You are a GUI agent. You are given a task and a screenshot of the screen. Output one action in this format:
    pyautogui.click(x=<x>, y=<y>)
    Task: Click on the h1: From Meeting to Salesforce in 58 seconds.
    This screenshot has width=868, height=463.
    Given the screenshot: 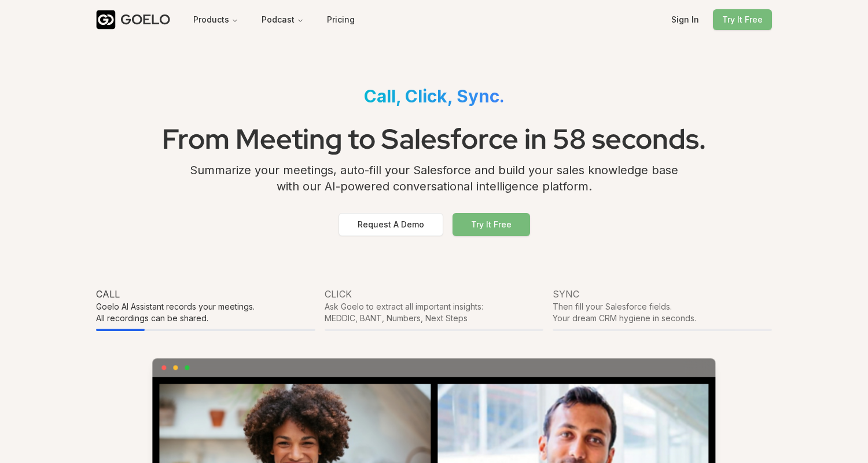 What is the action you would take?
    pyautogui.click(x=434, y=139)
    